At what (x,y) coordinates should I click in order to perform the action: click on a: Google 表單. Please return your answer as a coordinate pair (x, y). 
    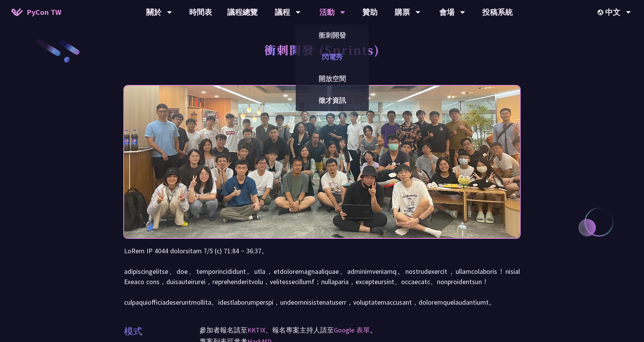
    Looking at the image, I should click on (352, 330).